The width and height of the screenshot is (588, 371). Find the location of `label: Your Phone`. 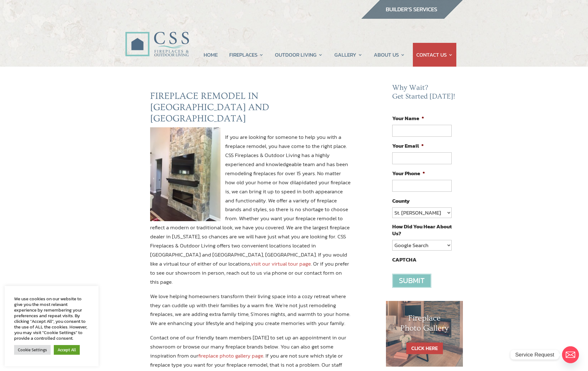

label: Your Phone is located at coordinates (408, 173).